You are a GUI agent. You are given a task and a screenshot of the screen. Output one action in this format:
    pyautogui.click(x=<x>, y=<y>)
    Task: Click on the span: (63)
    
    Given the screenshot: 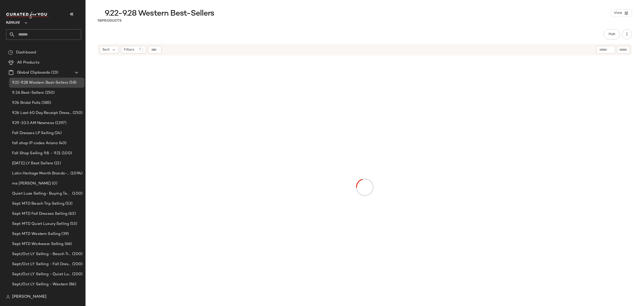 What is the action you would take?
    pyautogui.click(x=71, y=214)
    